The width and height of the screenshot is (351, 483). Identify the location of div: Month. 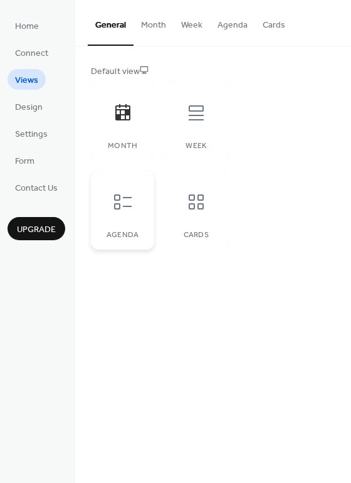
(122, 146).